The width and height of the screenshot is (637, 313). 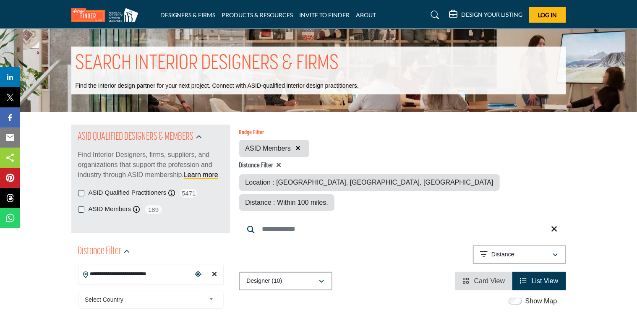 I want to click on h4: Distance Filter, so click(x=402, y=166).